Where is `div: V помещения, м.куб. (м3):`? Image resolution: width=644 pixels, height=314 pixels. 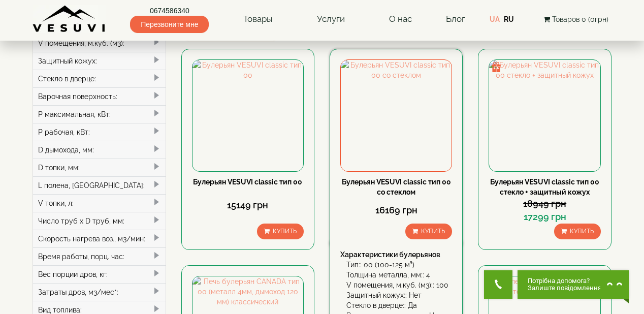
div: V помещения, м.куб. (м3): is located at coordinates (99, 43).